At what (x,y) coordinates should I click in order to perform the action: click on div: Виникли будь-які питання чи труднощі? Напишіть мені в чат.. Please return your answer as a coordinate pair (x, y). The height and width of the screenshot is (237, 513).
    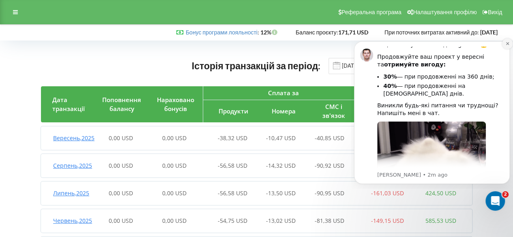
    Looking at the image, I should click on (90, 75).